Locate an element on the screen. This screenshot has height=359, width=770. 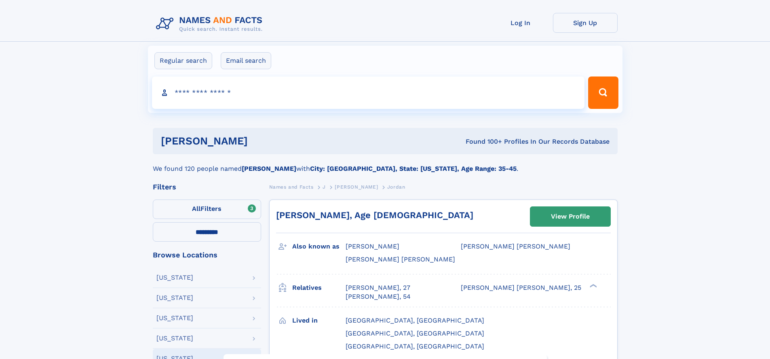
label: Email search is located at coordinates (246, 61).